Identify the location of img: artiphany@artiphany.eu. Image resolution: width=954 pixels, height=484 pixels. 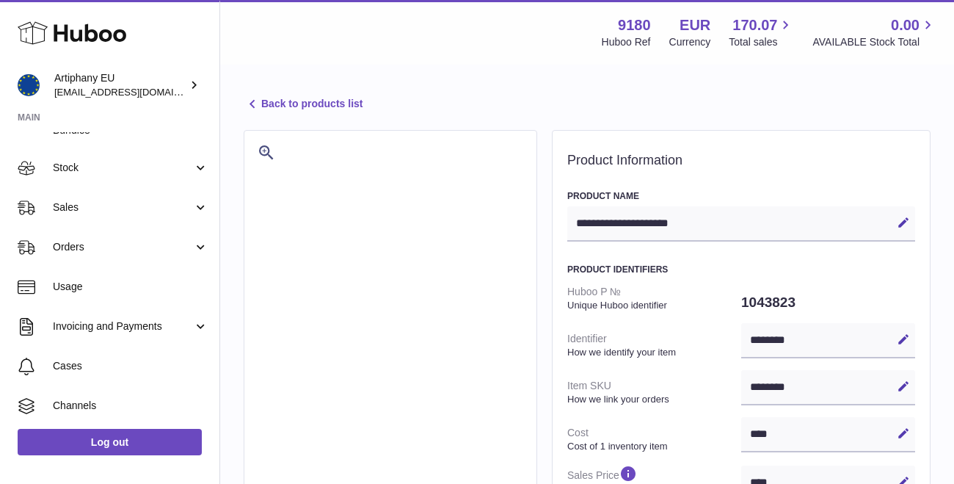
(29, 85).